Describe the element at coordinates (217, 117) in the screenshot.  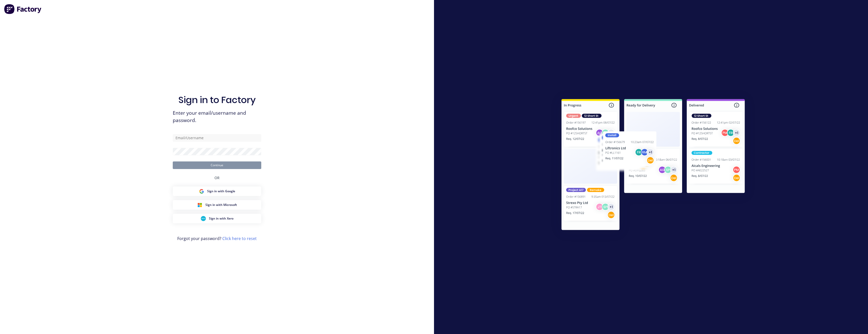
I see `span: Enter your email/username and password.` at that location.